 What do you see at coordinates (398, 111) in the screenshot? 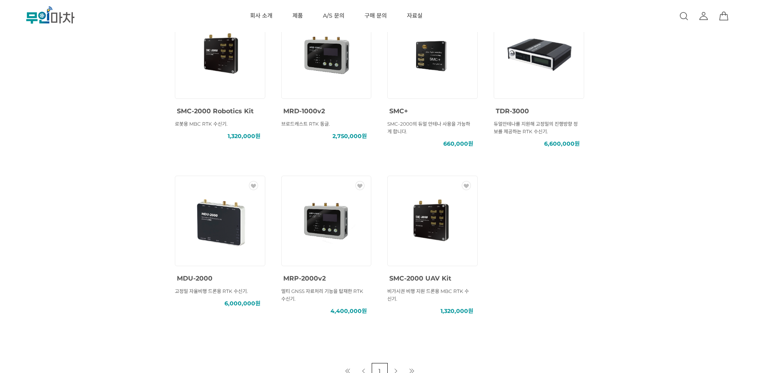
I see `span: SMC+` at bounding box center [398, 111].